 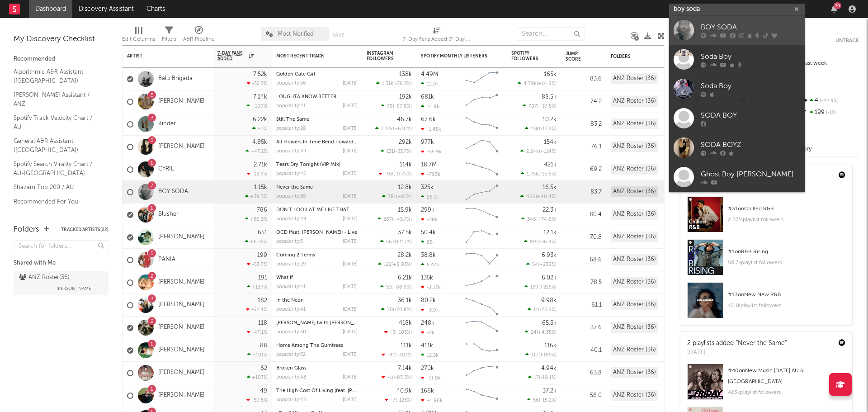 What do you see at coordinates (262, 301) in the screenshot?
I see `div: 182` at bounding box center [262, 301].